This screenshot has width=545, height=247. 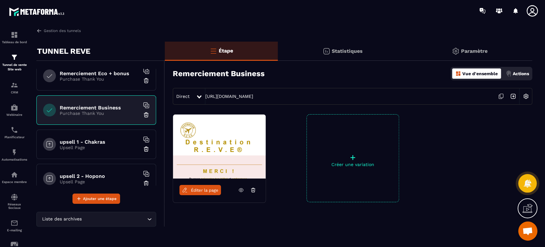 What do you see at coordinates (100, 176) in the screenshot?
I see `h6: upsell 2 - Hopono` at bounding box center [100, 176].